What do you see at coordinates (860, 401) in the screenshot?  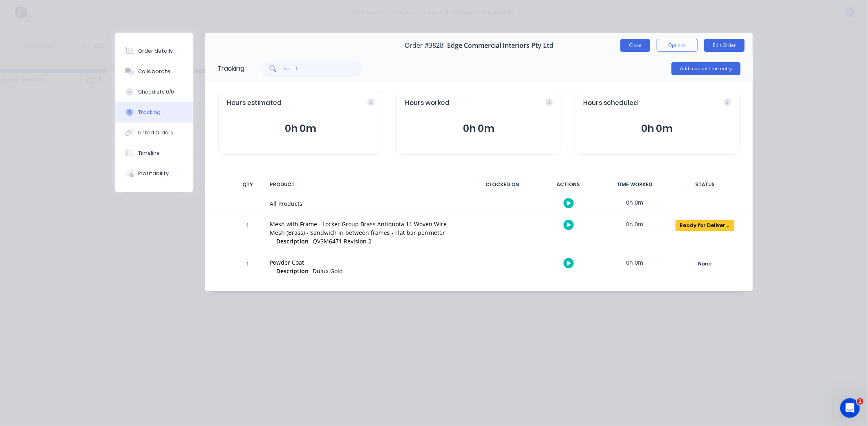 I see `span: 1` at bounding box center [860, 401].